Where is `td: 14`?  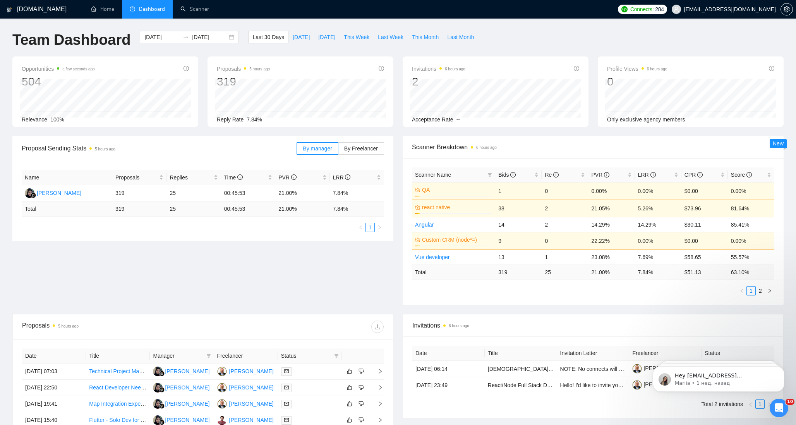
td: 14 is located at coordinates (518, 224).